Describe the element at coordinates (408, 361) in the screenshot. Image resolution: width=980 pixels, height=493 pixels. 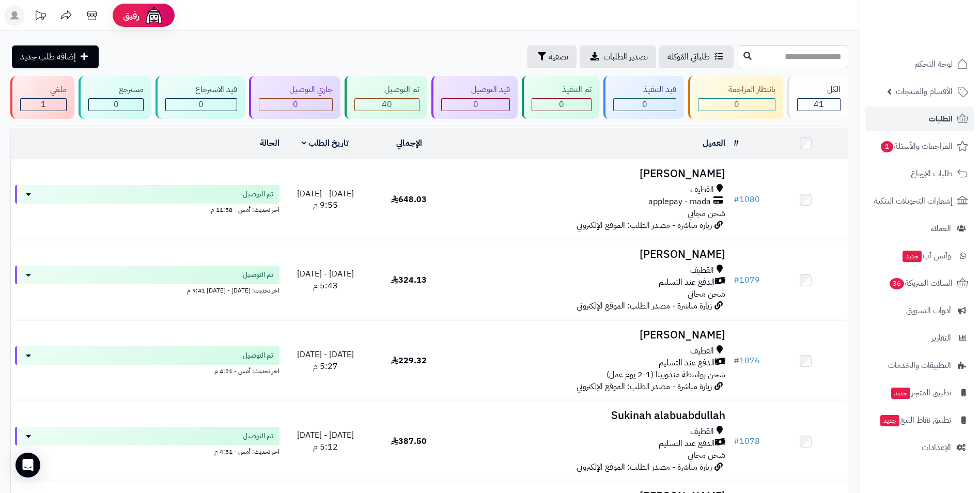
I see `span: 229.32` at that location.